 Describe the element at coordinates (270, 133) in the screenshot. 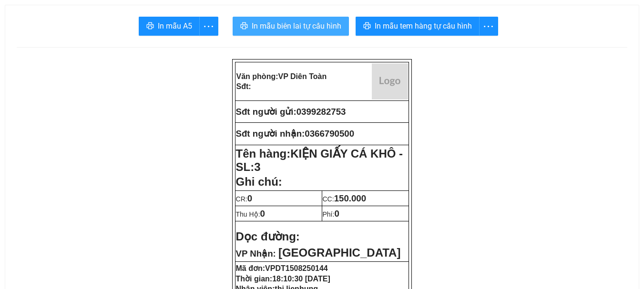

I see `strong: Sđt người nhận:` at that location.